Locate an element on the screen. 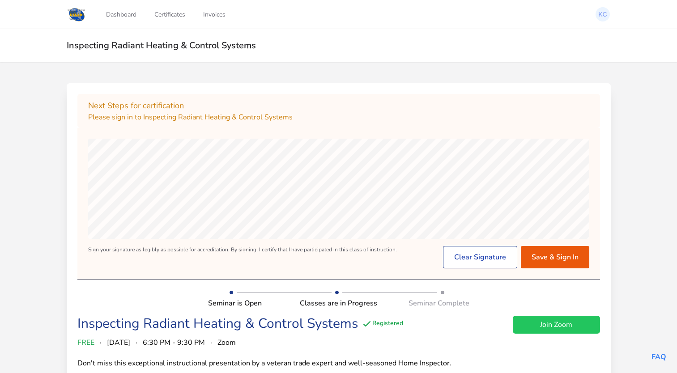 The height and width of the screenshot is (373, 677). div: Sign your signature as legibly as possible for accreditation. By signing, I certify that I have p... is located at coordinates (243, 257).